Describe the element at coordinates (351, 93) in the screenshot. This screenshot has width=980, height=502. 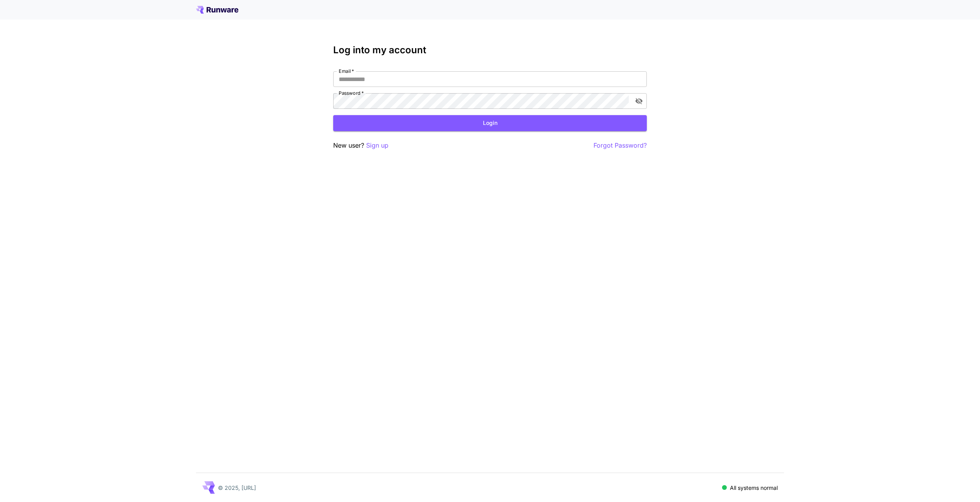
I see `label: Password` at that location.